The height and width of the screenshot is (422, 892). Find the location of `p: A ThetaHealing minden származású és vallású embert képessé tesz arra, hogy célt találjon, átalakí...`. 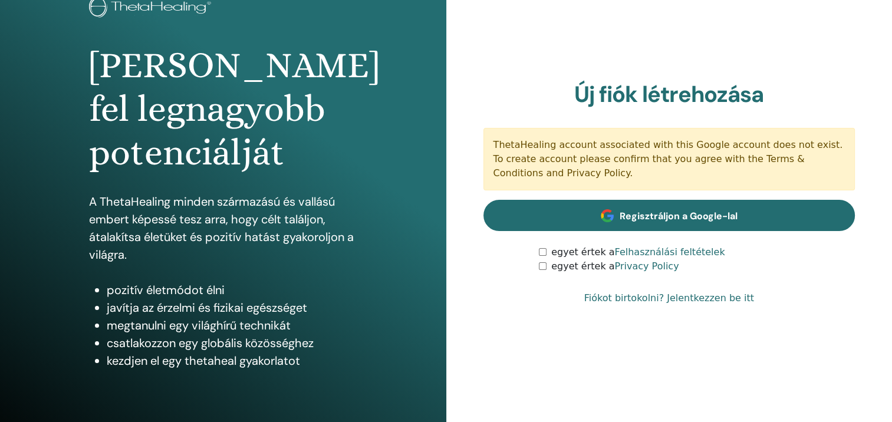

p: A ThetaHealing minden származású és vallású embert képessé tesz arra, hogy célt találjon, átalakí... is located at coordinates (223, 228).